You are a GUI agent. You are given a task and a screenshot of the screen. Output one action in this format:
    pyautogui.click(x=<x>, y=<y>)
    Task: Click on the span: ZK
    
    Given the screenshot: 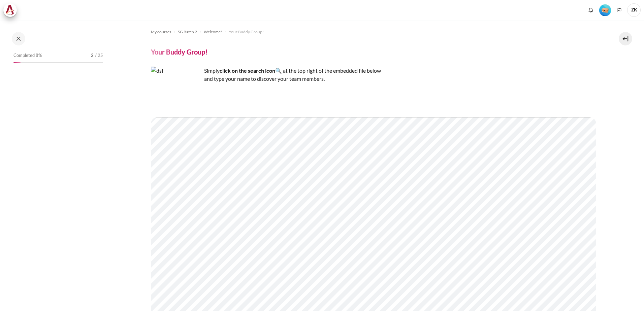 What is the action you would take?
    pyautogui.click(x=634, y=10)
    